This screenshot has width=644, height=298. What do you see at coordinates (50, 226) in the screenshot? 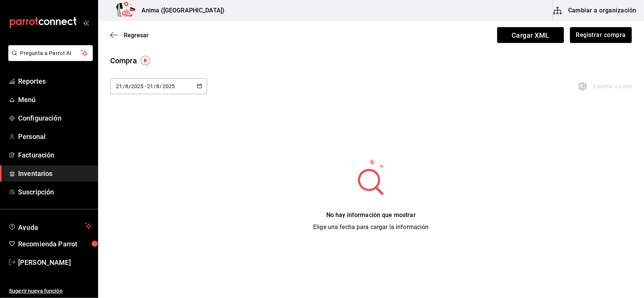
I see `span: Ayuda` at bounding box center [50, 226].